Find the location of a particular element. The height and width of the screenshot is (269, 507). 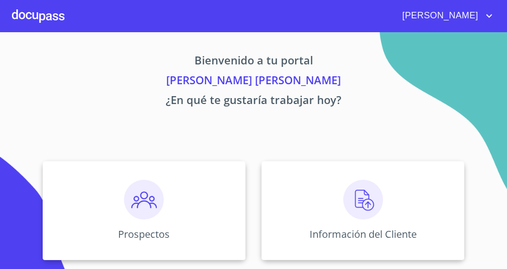

p: Prospectos is located at coordinates (144, 234).